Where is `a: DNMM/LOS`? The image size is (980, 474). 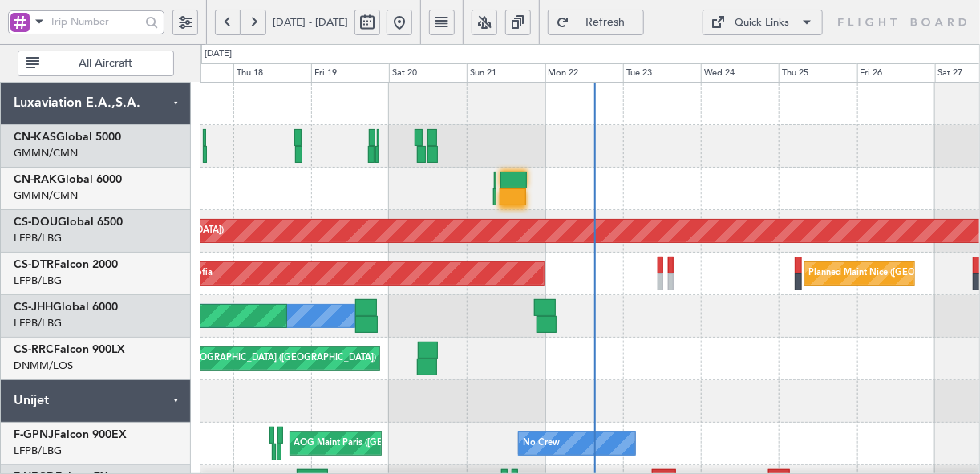 a: DNMM/LOS is located at coordinates (43, 366).